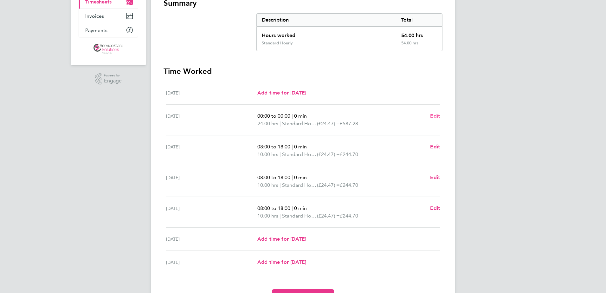 This screenshot has height=293, width=606. What do you see at coordinates (108, 79) in the screenshot?
I see `a: Powered byEngage` at bounding box center [108, 79].